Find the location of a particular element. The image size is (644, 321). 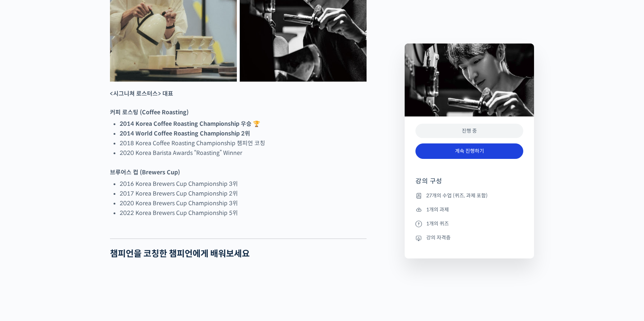

strong: 2014 World Coffee Roasting Championship 2위 is located at coordinates (185, 133).